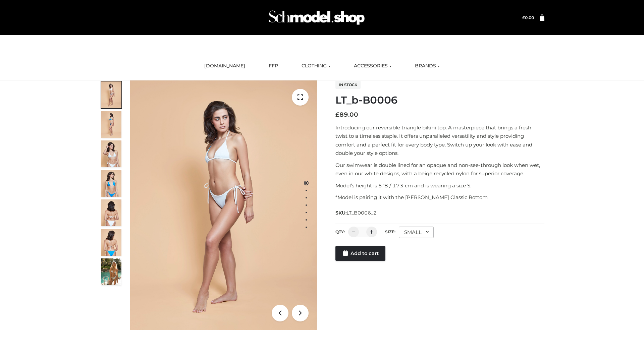 The image size is (644, 362). What do you see at coordinates (273, 66) in the screenshot?
I see `a: FFP` at bounding box center [273, 66].